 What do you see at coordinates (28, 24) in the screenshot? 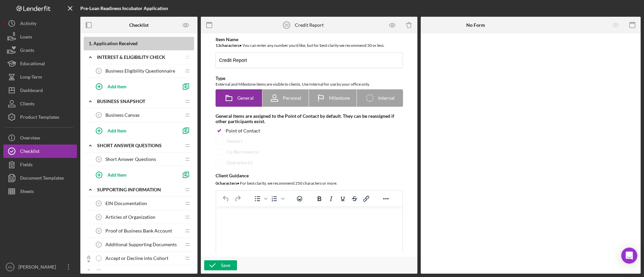
I see `div: Activity` at bounding box center [28, 24].